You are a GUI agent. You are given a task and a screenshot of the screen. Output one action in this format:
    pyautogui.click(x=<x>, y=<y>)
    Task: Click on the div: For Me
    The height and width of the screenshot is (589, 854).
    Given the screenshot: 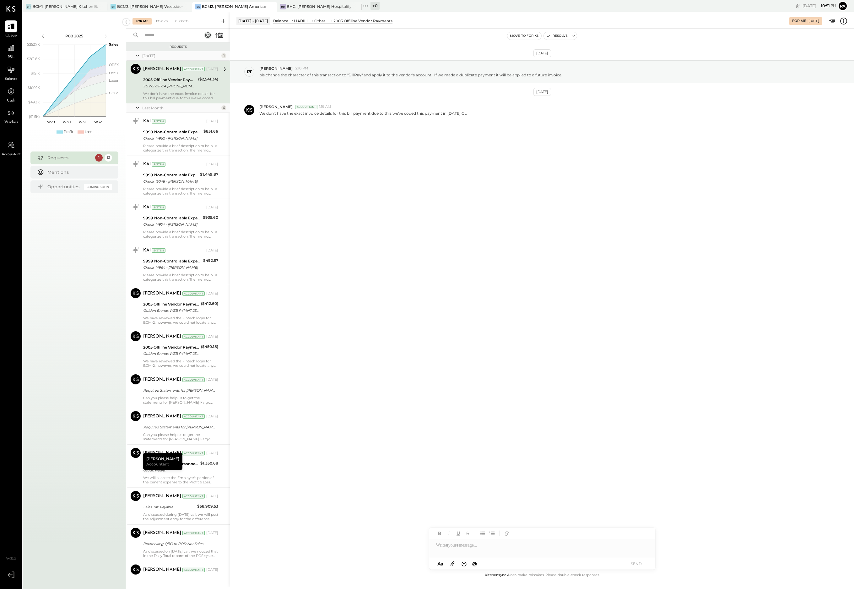 What is the action you would take?
    pyautogui.click(x=142, y=21)
    